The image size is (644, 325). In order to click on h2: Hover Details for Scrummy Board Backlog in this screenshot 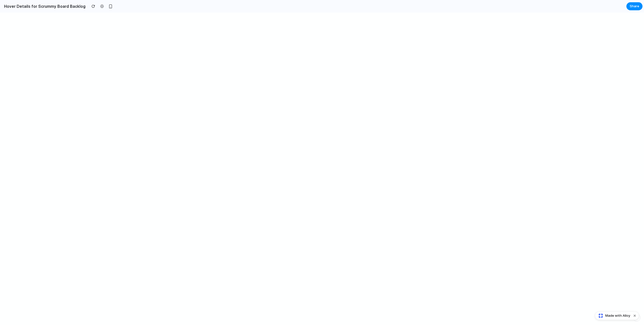, I will do `click(43, 6)`.